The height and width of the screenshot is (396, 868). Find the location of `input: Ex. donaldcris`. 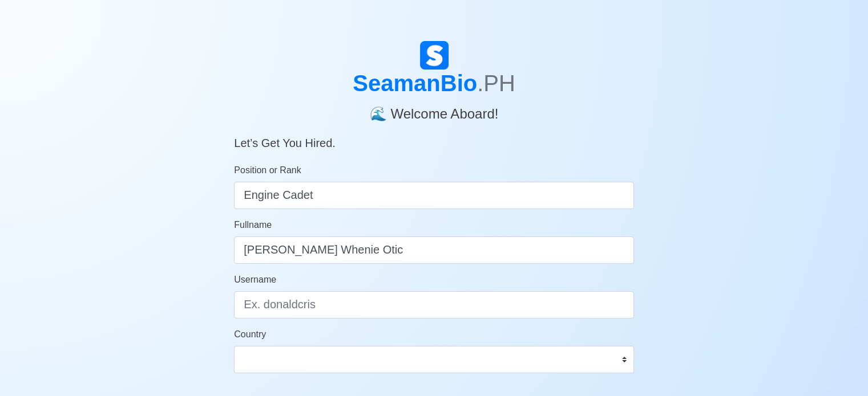

input: Ex. donaldcris is located at coordinates (433, 305).